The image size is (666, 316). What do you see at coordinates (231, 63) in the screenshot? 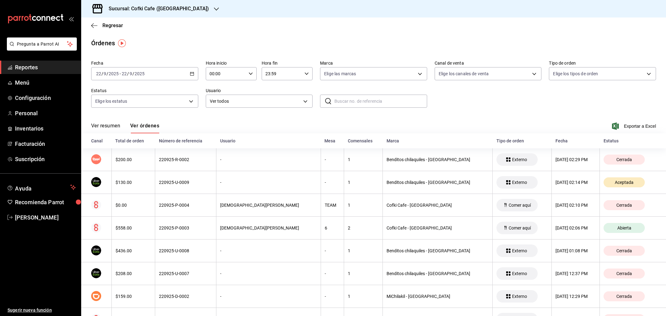
I see `label: Hora inicio` at bounding box center [231, 63].